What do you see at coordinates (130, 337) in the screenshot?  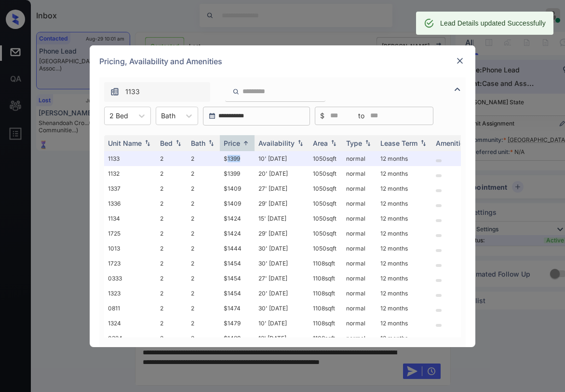 I see `td: 0324` at bounding box center [130, 337].